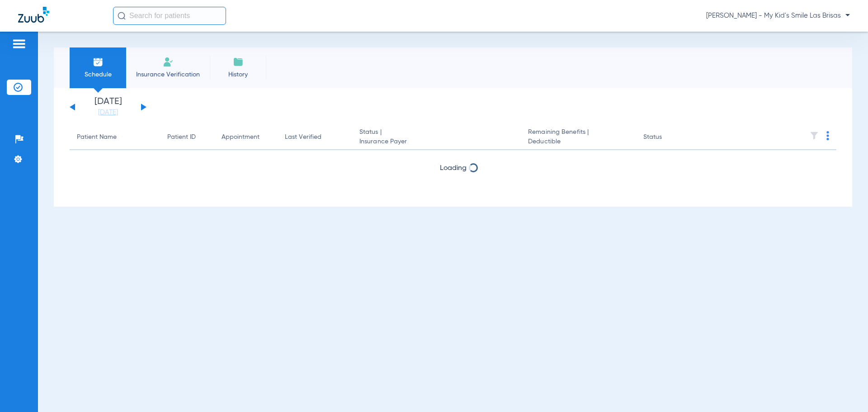 The image size is (868, 412). Describe the element at coordinates (168, 62) in the screenshot. I see `img: Manual Insurance Verification` at that location.